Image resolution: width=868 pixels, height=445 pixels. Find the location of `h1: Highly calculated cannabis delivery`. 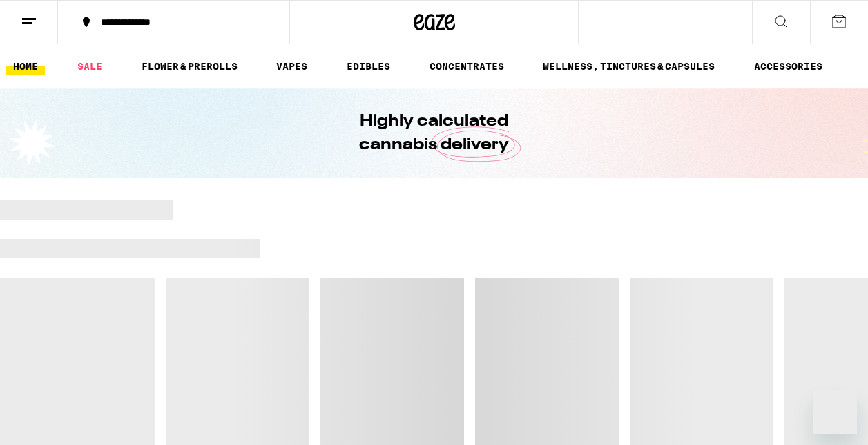

h1: Highly calculated cannabis delivery is located at coordinates (434, 133).